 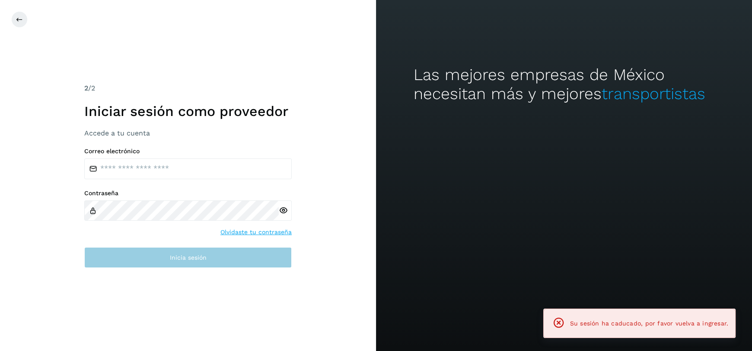 I want to click on h2: Las mejores empresas de México necesitan más y mejores, so click(x=564, y=84).